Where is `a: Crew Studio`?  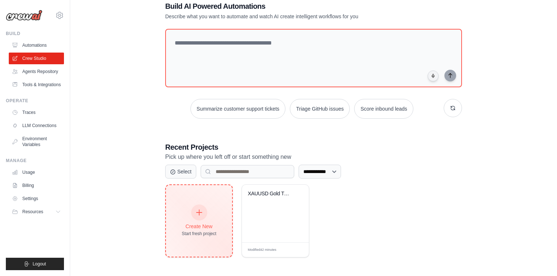 a: Crew Studio is located at coordinates (36, 59).